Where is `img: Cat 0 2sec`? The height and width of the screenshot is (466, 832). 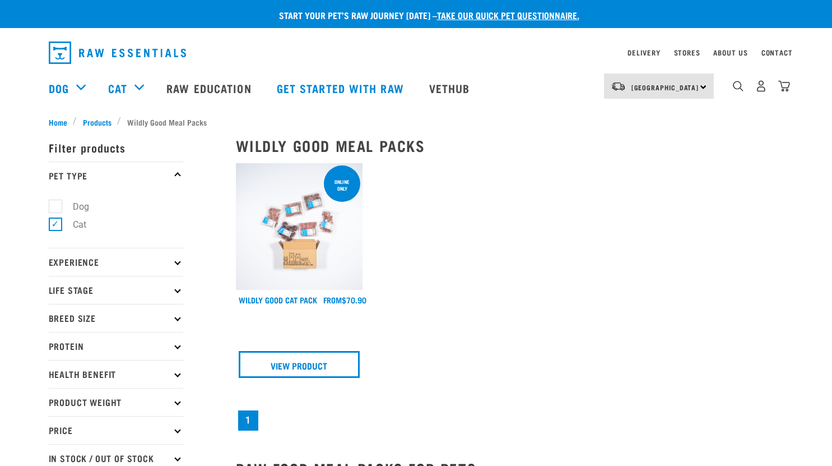
img: Cat 0 2sec is located at coordinates (299, 226).